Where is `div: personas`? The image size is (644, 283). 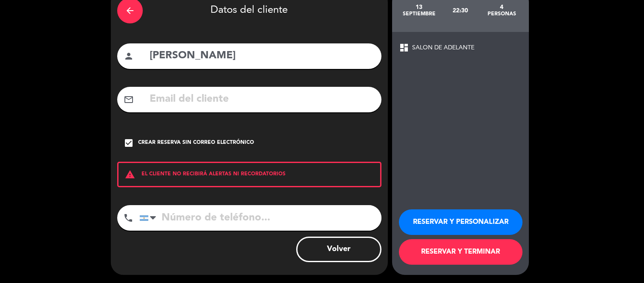 div: personas is located at coordinates (502, 14).